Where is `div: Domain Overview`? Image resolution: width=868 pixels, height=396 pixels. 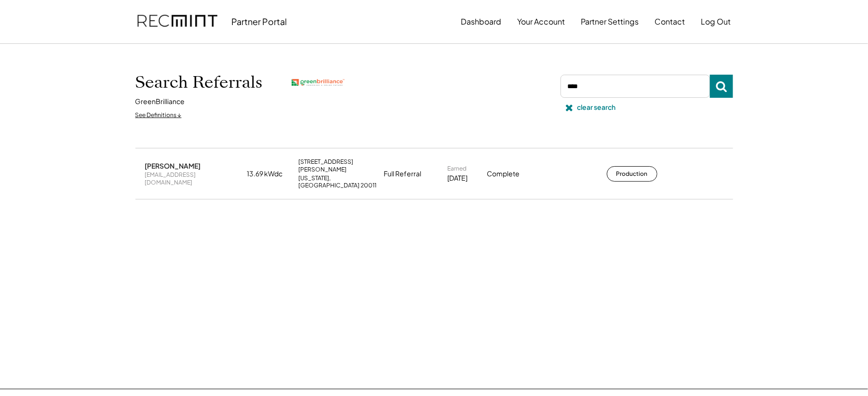
div: Domain Overview is located at coordinates (61, 59).